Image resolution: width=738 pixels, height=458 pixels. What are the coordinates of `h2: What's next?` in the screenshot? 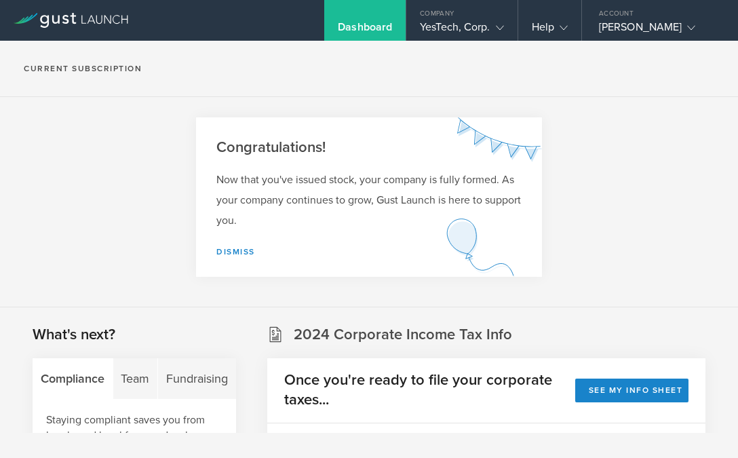 It's located at (74, 334).